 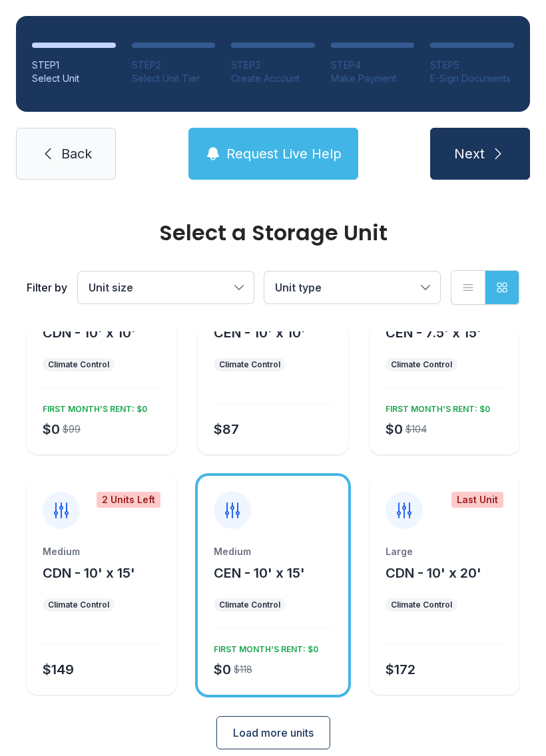 I want to click on div: $104, so click(x=416, y=429).